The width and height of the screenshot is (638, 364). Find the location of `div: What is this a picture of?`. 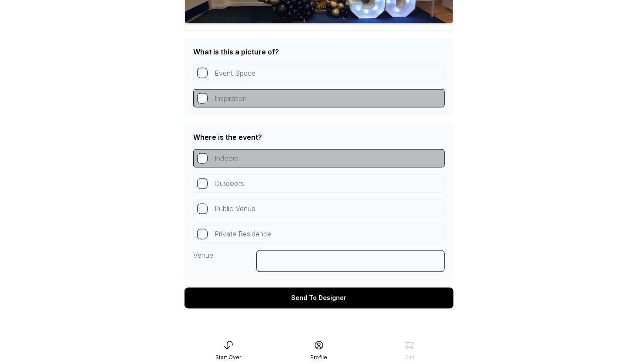

div: What is this a picture of? is located at coordinates (236, 52).